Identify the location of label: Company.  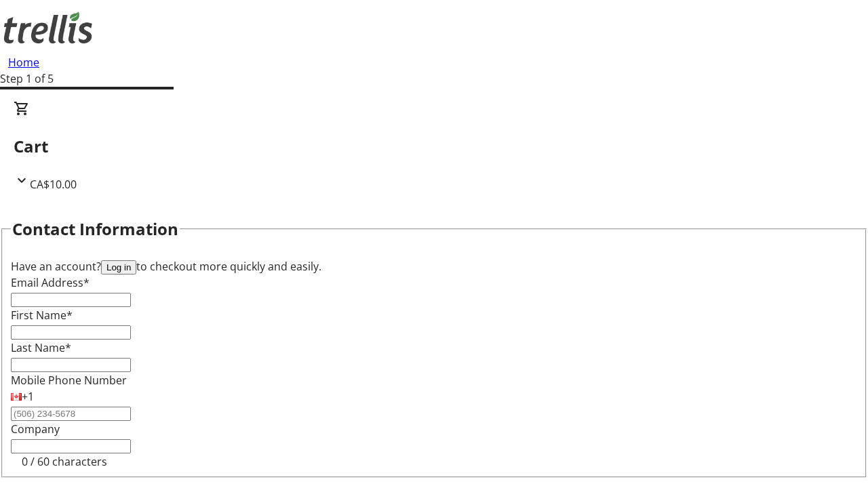
(35, 429).